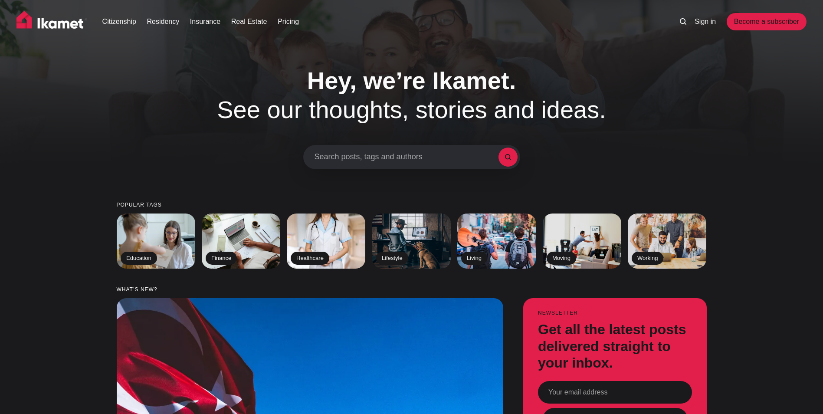  What do you see at coordinates (667, 241) in the screenshot?
I see `a: Working` at bounding box center [667, 241].